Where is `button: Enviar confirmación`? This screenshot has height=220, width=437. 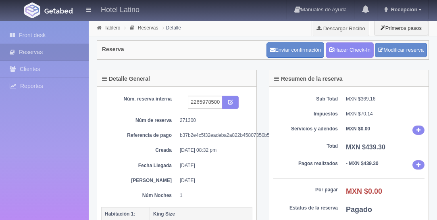
button: Enviar confirmación is located at coordinates (295, 50).